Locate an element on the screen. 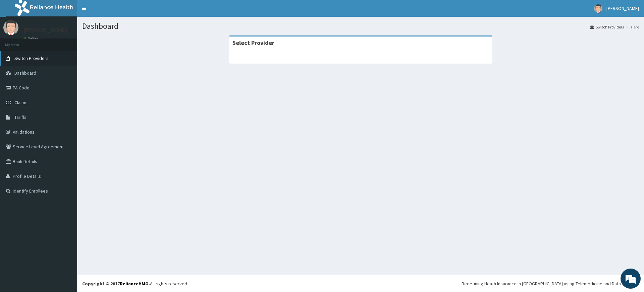 Image resolution: width=644 pixels, height=292 pixels. a: Online is located at coordinates (32, 39).